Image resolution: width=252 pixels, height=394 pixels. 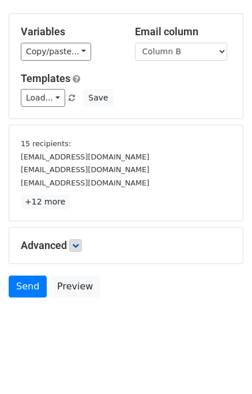 What do you see at coordinates (126, 246) in the screenshot?
I see `h5: Advanced` at bounding box center [126, 246].